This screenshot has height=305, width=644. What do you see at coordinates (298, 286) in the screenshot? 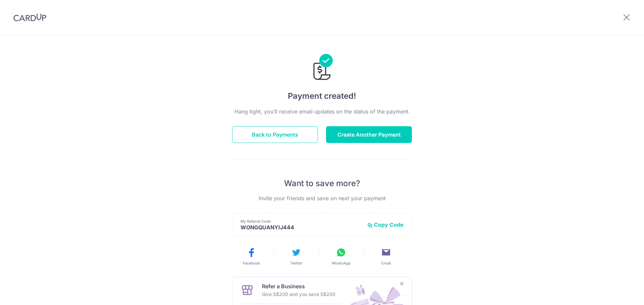
I see `p: Refer a Business` at bounding box center [298, 286].